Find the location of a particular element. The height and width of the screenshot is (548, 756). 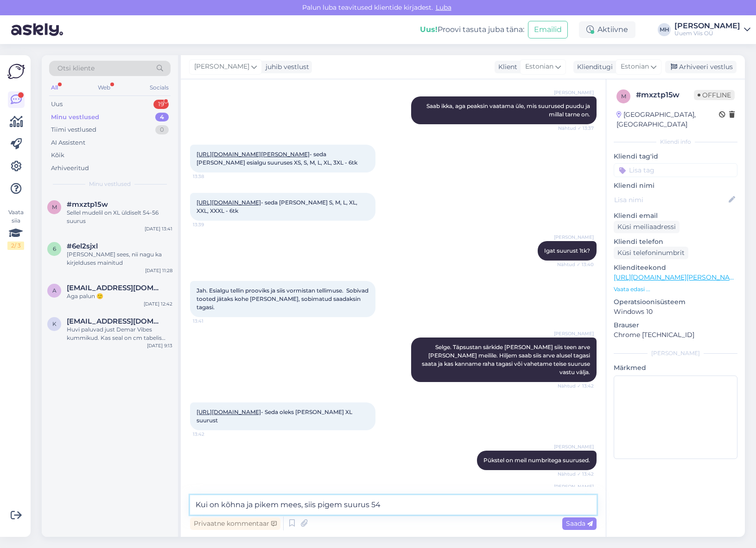

span: Saada is located at coordinates (579, 524).